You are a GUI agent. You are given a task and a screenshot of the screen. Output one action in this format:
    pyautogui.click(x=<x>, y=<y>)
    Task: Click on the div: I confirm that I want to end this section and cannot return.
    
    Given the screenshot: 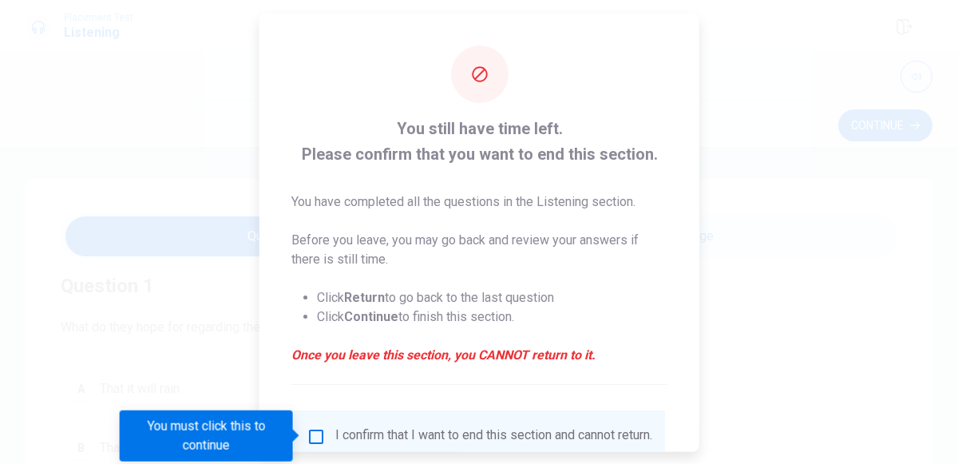 What is the action you would take?
    pyautogui.click(x=493, y=436)
    